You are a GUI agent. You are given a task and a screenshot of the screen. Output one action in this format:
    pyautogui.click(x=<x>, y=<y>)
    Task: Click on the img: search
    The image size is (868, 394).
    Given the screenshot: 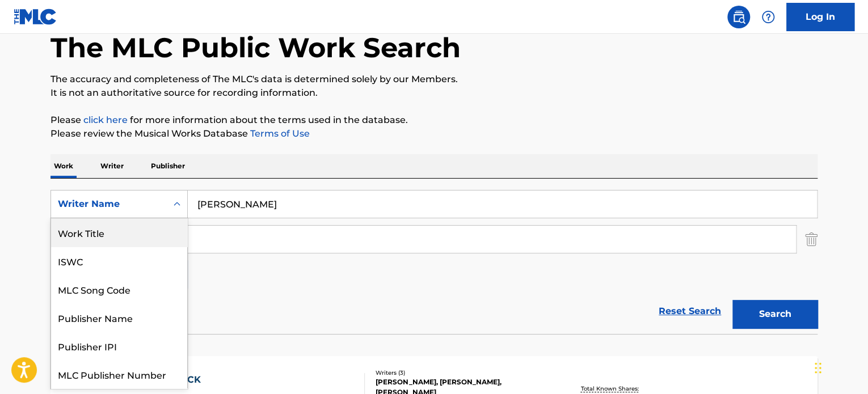 What is the action you would take?
    pyautogui.click(x=738, y=17)
    